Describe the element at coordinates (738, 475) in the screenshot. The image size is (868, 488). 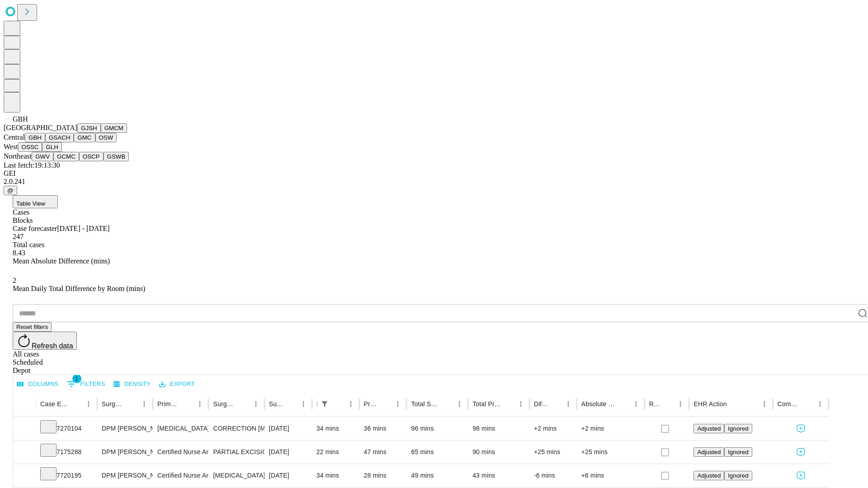
I see `span: Ignored` at that location.